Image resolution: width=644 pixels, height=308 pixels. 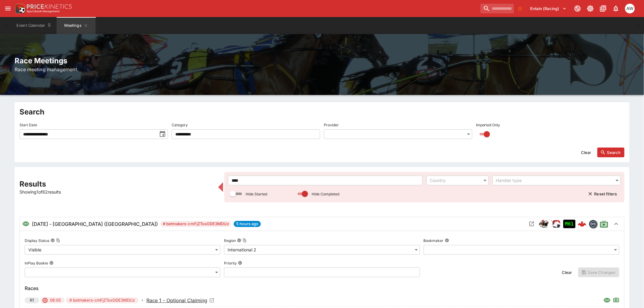 What do you see at coordinates (53, 241) in the screenshot?
I see `button: Display StatusCopy To Clipboard` at bounding box center [53, 241].